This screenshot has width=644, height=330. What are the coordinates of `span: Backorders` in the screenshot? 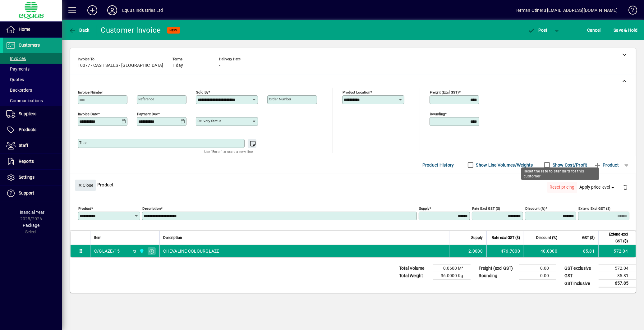 It's located at (19, 90).